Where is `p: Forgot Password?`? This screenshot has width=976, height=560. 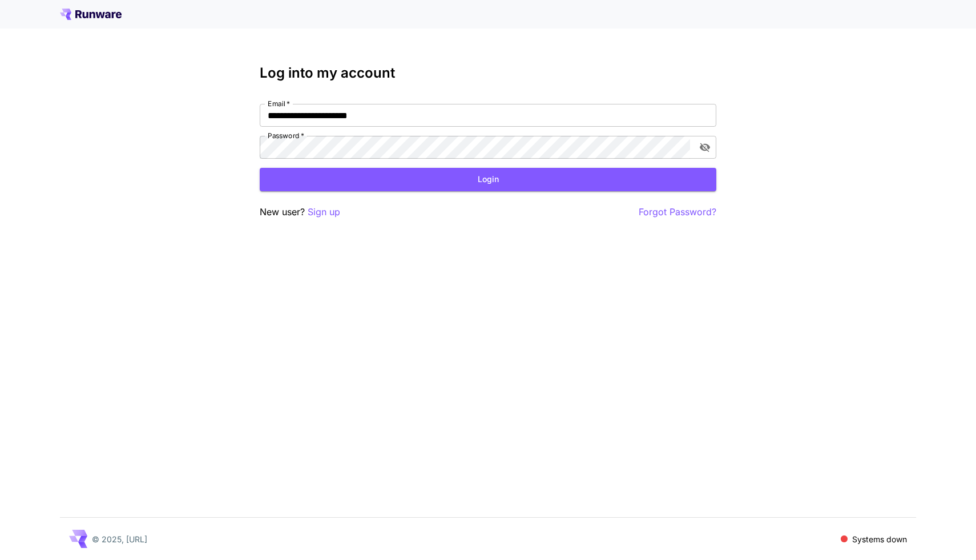 p: Forgot Password? is located at coordinates (677, 212).